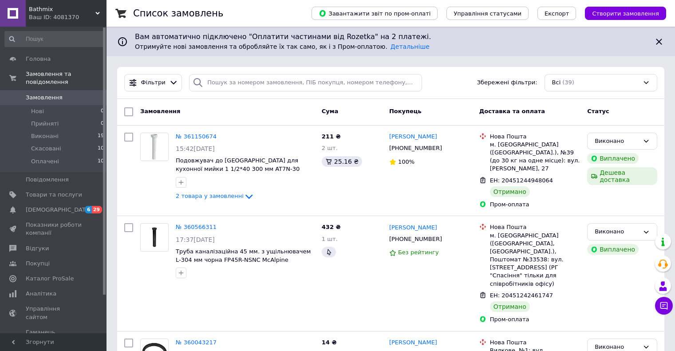  Describe the element at coordinates (418, 252) in the screenshot. I see `span: Без рейтингу` at that location.